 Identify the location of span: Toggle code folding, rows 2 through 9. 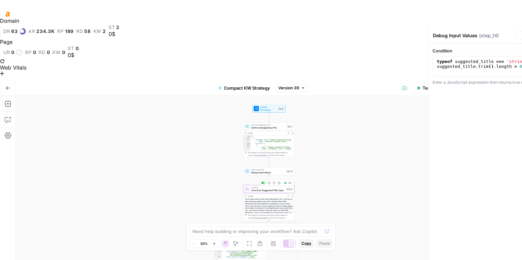
(249, 138).